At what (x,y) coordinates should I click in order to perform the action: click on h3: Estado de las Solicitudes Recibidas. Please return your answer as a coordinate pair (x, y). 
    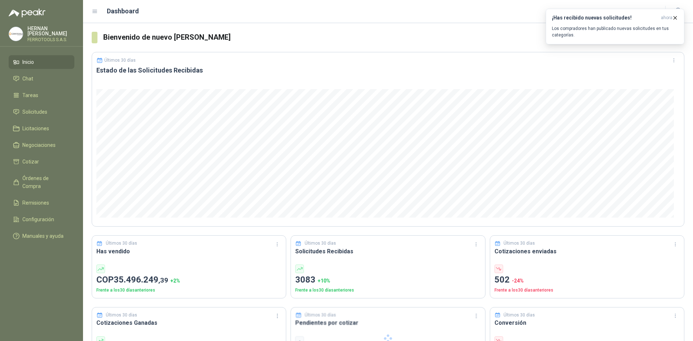
    Looking at the image, I should click on (388, 70).